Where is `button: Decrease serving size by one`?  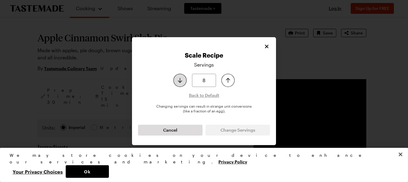
button: Decrease serving size by one is located at coordinates (180, 80).